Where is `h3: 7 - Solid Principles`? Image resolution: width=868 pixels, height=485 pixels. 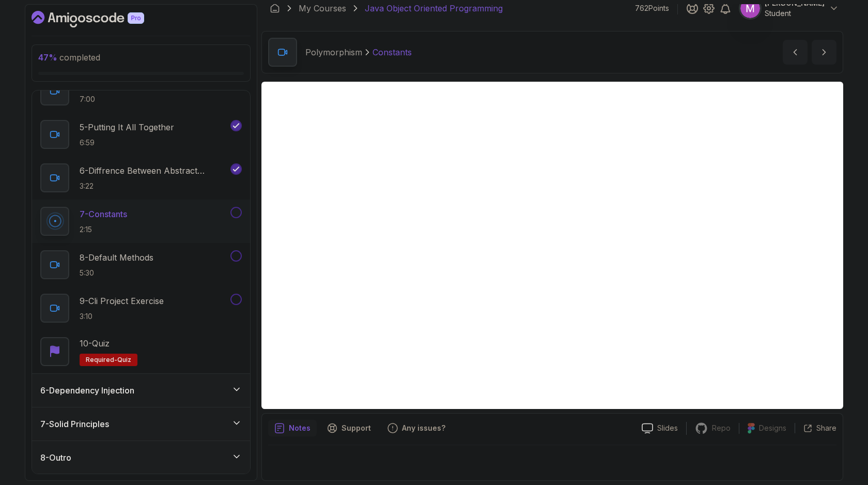
h3: 7 - Solid Principles is located at coordinates (75, 424).